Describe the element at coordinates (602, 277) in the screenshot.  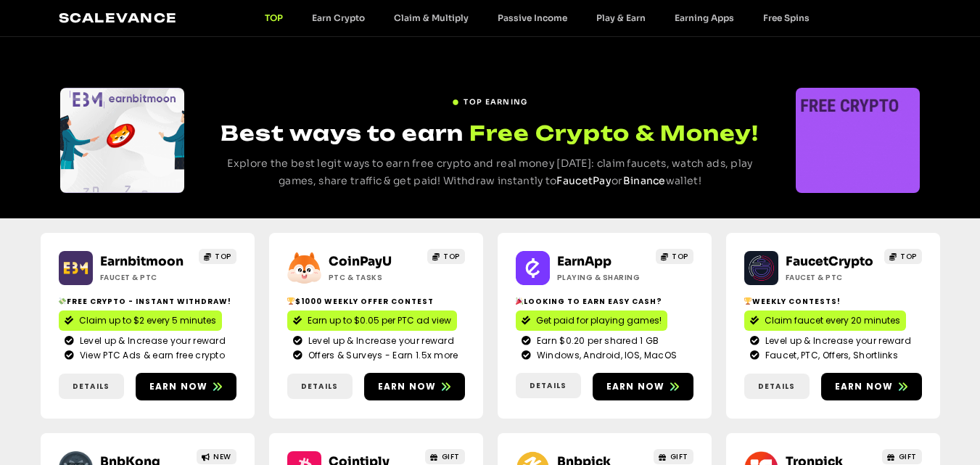
I see `h2: Playing & Sharing` at that location.